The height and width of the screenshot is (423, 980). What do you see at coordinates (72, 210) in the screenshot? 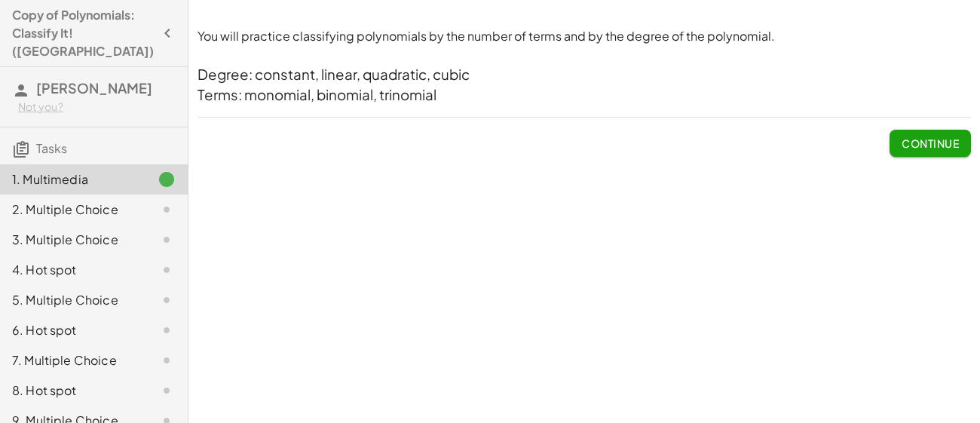
I see `div: 2. Multiple Choice` at bounding box center [72, 210].